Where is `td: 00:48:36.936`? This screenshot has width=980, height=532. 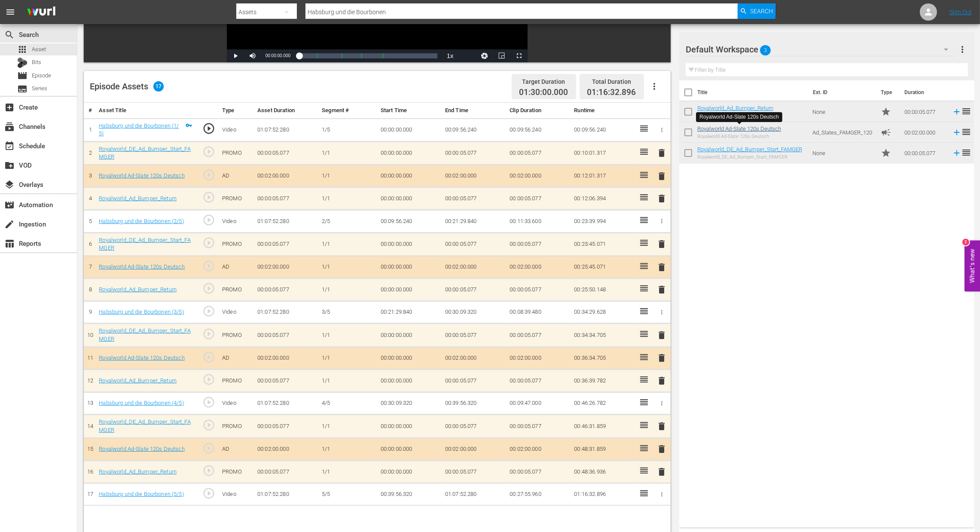 td: 00:48:36.936 is located at coordinates (603, 472).